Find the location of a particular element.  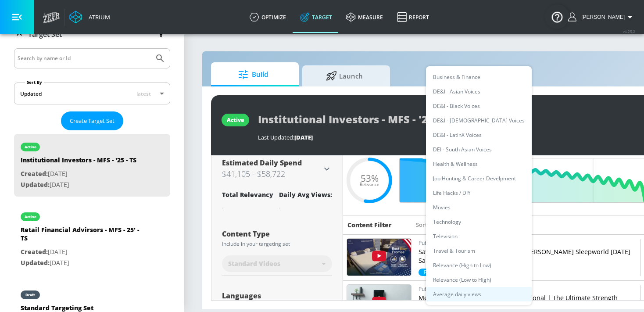

li: DE&I - LatinX Voices is located at coordinates (478, 135).